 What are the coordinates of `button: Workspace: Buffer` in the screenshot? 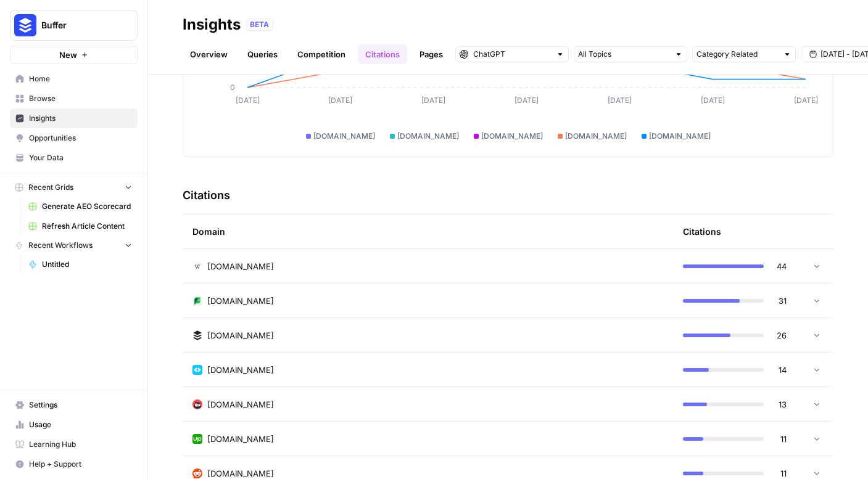 It's located at (74, 25).